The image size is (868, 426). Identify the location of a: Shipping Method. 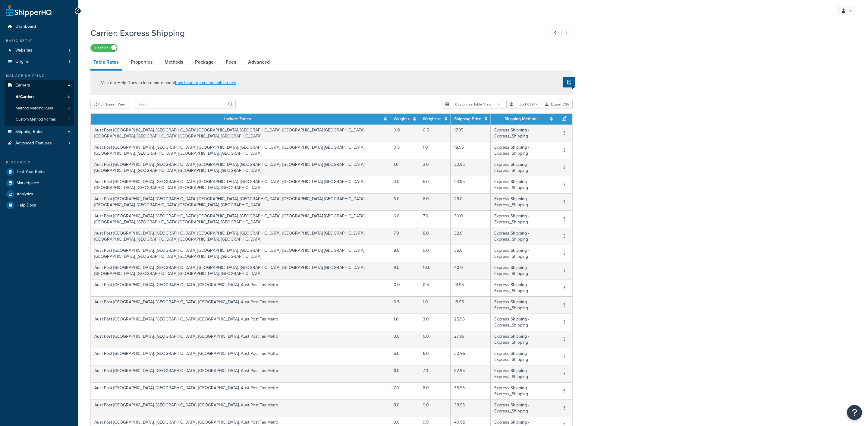
(520, 118).